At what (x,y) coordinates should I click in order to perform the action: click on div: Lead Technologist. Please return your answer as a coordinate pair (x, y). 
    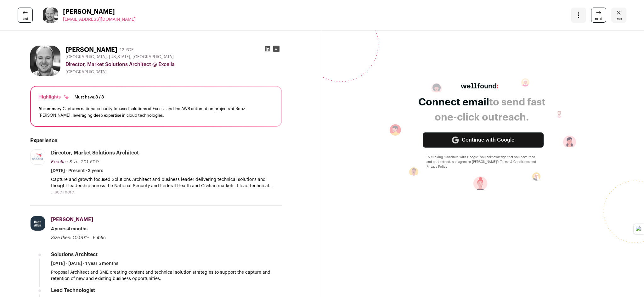
    Looking at the image, I should click on (73, 290).